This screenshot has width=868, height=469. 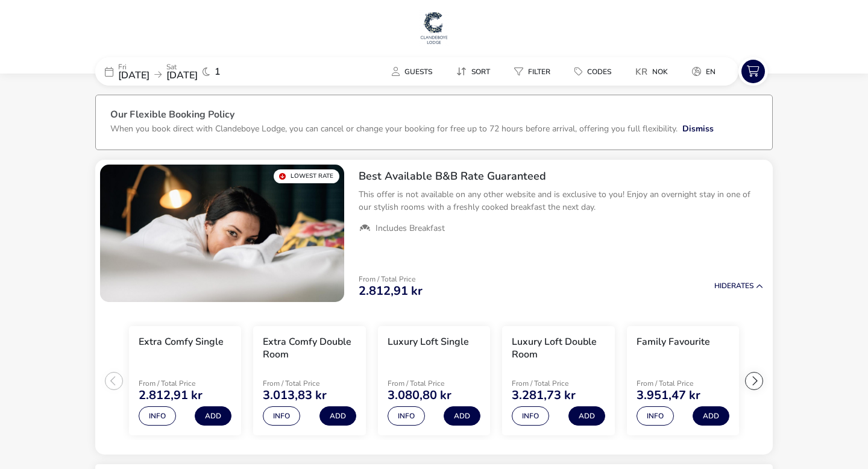 I want to click on swiper-slide: 1 / 6, so click(x=185, y=381).